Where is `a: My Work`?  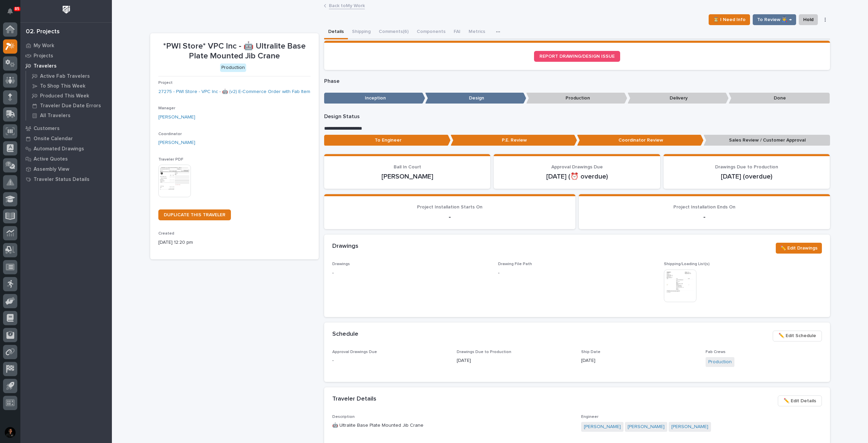 a: My Work is located at coordinates (66, 46).